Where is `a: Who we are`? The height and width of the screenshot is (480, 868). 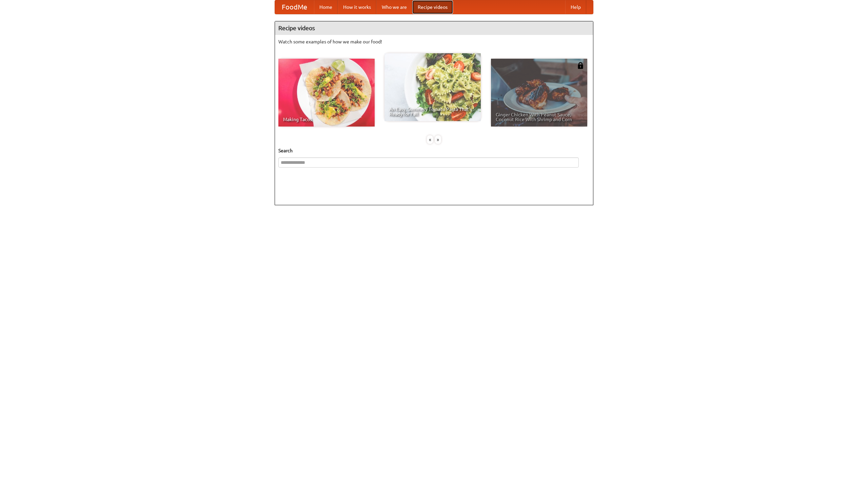
a: Who we are is located at coordinates (394, 7).